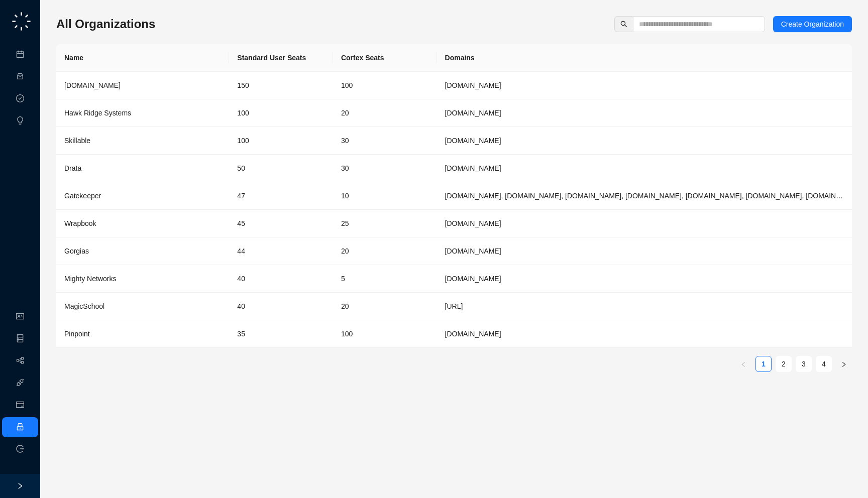 The image size is (868, 498). I want to click on td: 44, so click(280, 251).